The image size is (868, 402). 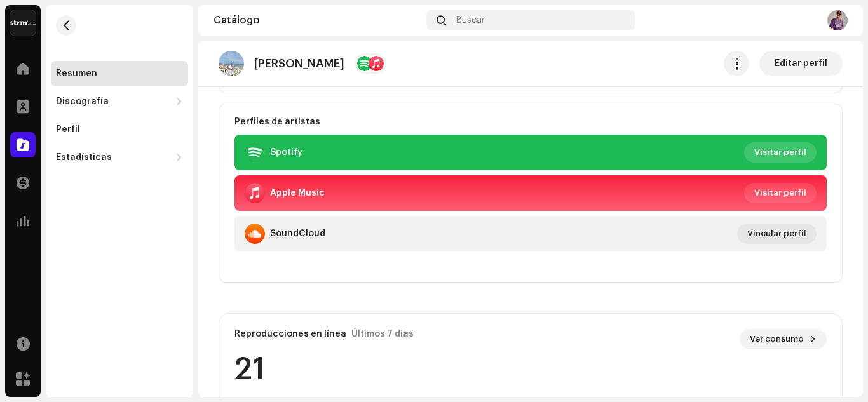 What do you see at coordinates (286, 153) in the screenshot?
I see `div: Spotify` at bounding box center [286, 153].